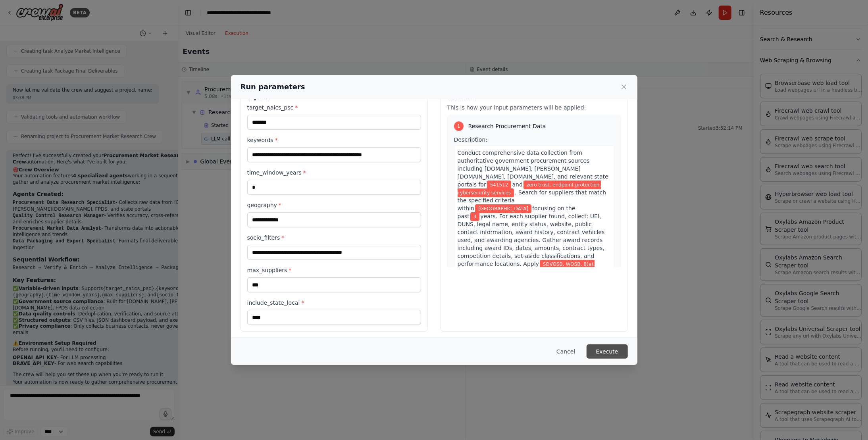  I want to click on span: Variable: geography, so click(503, 209).